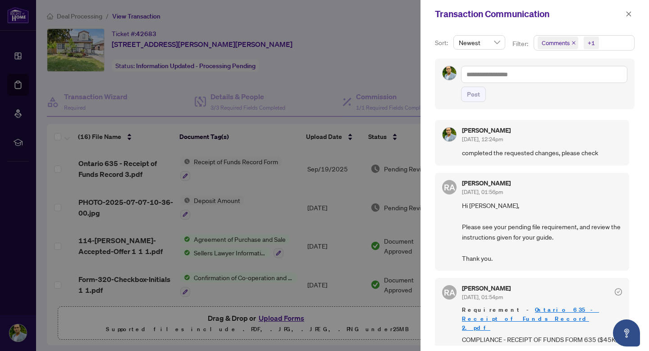  Describe the element at coordinates (479, 42) in the screenshot. I see `span: Newest` at that location.